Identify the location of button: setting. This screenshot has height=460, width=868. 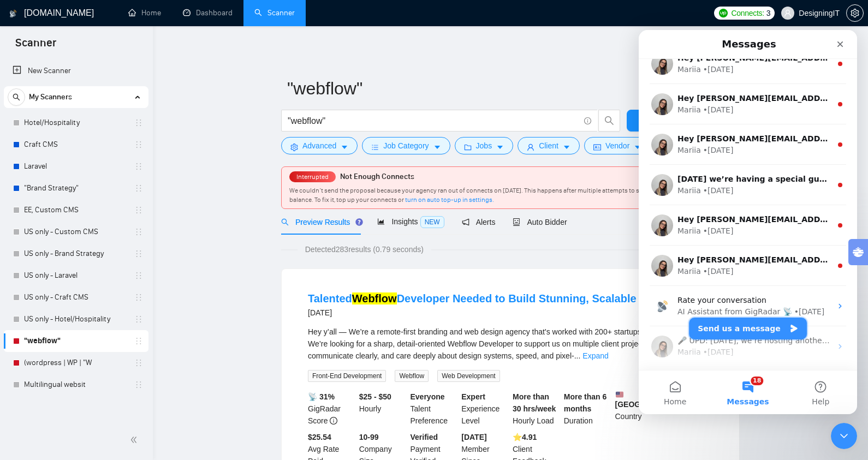
(855, 13).